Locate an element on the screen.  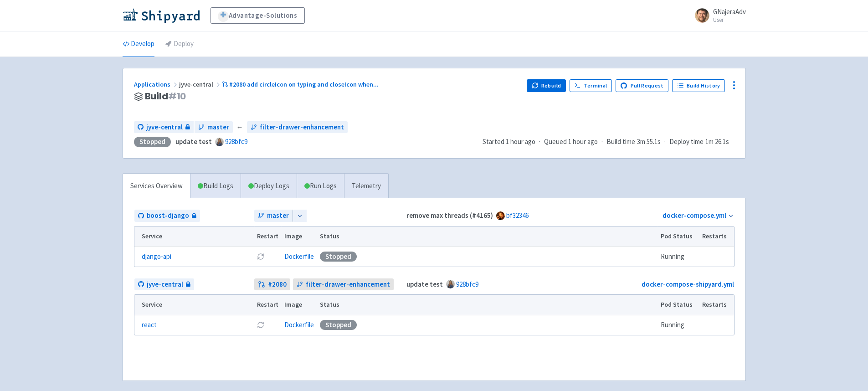
a: #2080 is located at coordinates (272, 284).